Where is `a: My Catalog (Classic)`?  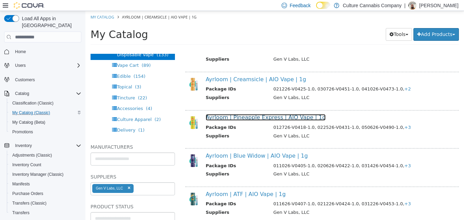
a: My Catalog (Classic) is located at coordinates (31, 113).